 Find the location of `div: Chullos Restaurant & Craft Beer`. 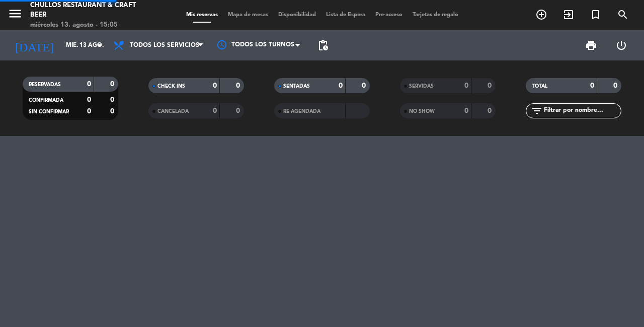

div: Chullos Restaurant & Craft Beer is located at coordinates (92, 10).